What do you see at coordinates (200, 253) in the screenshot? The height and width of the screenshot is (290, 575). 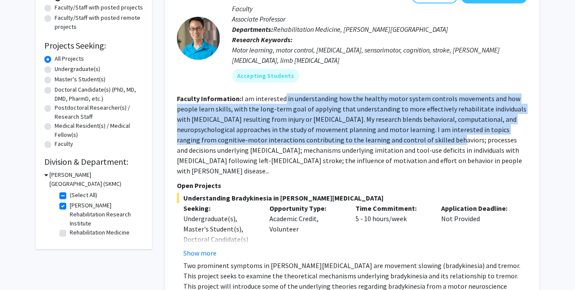 I see `button: Show more` at bounding box center [200, 253].